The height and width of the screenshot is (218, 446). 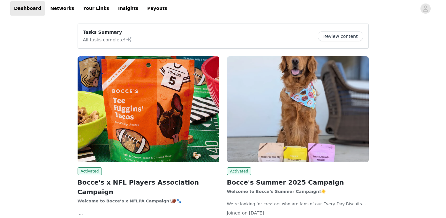 I want to click on a: Your Links, so click(x=96, y=8).